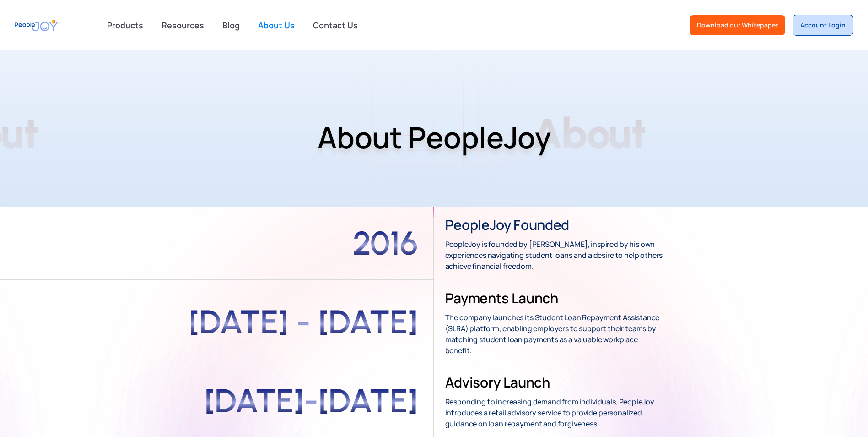 The height and width of the screenshot is (437, 868). Describe the element at coordinates (737, 25) in the screenshot. I see `div: Download our Whitepaper` at that location.